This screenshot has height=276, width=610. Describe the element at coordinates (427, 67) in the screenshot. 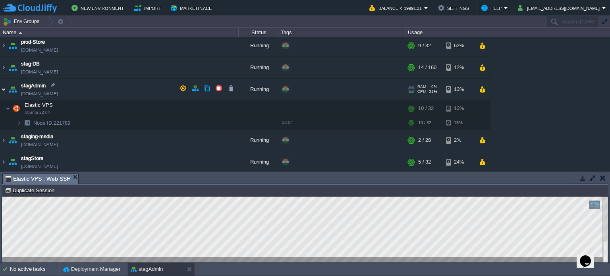

I see `div: 14 / 160` at that location.